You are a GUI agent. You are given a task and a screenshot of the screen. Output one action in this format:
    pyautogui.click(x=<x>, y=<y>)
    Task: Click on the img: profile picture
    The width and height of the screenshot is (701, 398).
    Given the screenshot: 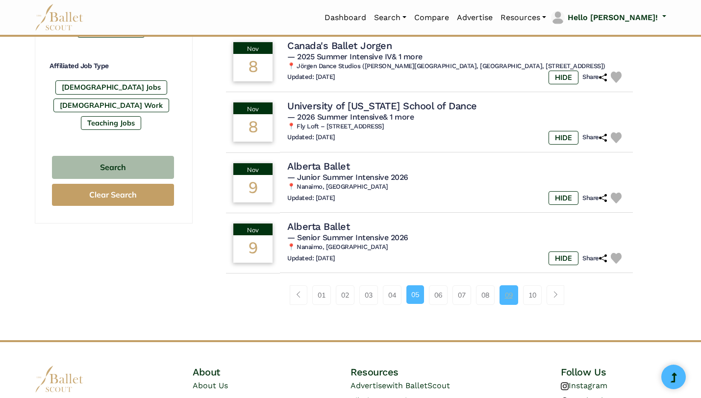 What is the action you would take?
    pyautogui.click(x=558, y=18)
    